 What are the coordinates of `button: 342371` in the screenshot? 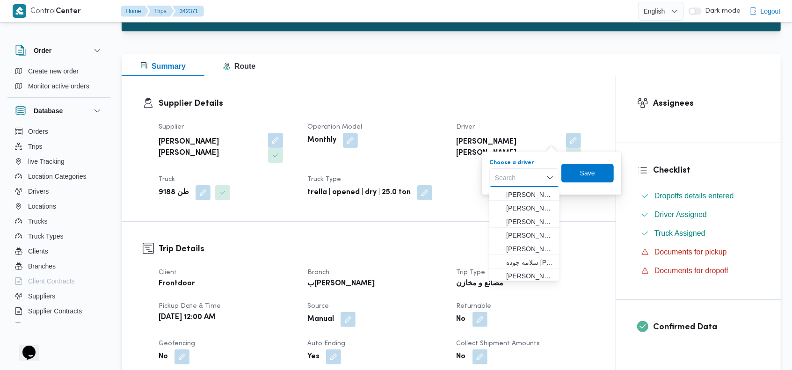 It's located at (188, 11).